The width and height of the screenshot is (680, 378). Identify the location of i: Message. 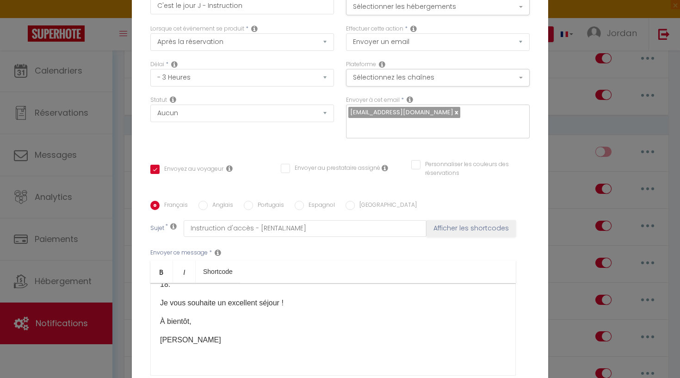
(218, 252).